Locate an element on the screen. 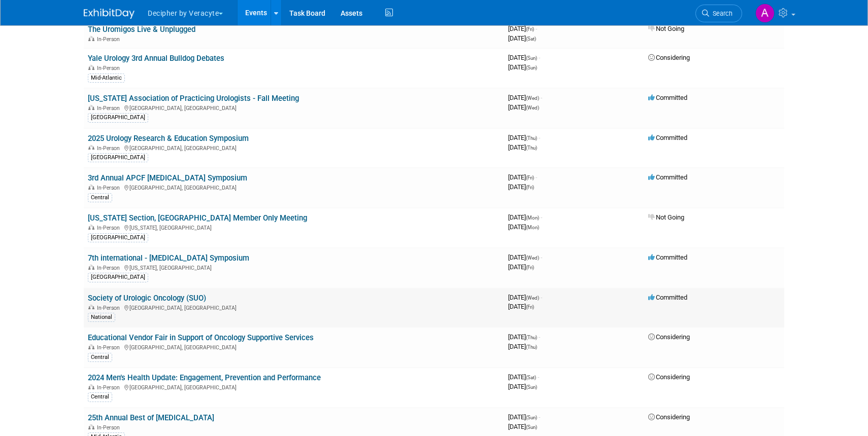 The height and width of the screenshot is (436, 868). a: Yale Urology 3rd Annual Bulldog Debates is located at coordinates (156, 58).